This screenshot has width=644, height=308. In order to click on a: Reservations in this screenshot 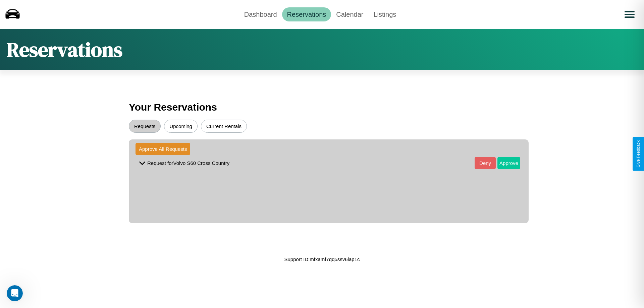, I will do `click(307, 14)`.